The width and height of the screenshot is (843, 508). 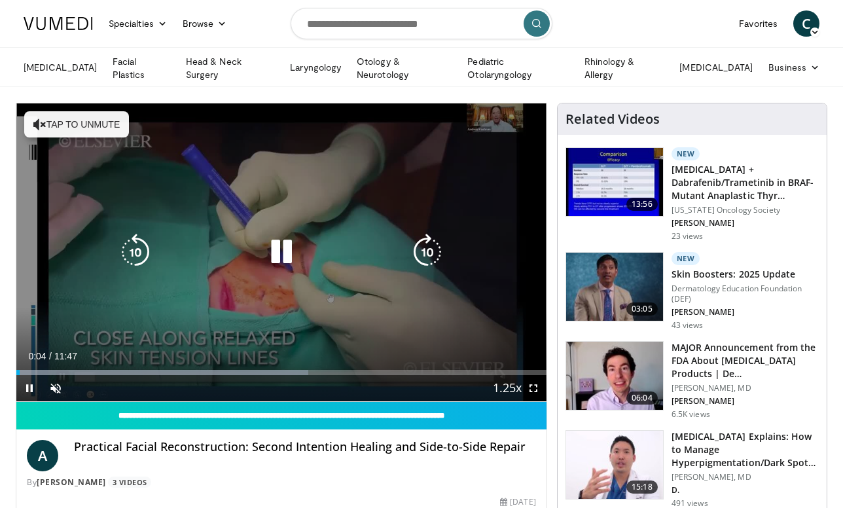 I want to click on button: Unmute, so click(x=56, y=388).